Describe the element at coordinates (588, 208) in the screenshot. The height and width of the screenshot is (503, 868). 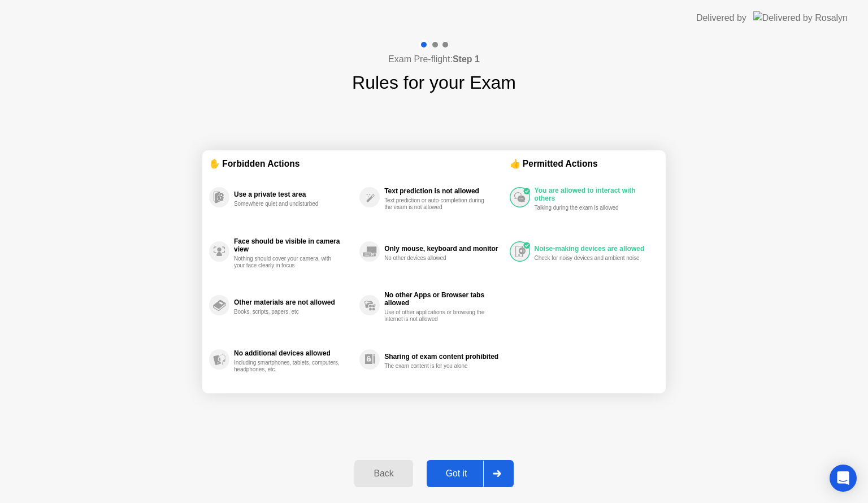
I see `div: Talking during the exam is allowed` at that location.